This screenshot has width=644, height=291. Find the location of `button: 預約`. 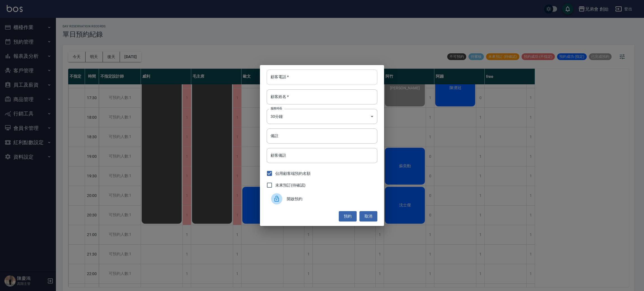

button: 預約 is located at coordinates (348, 217).